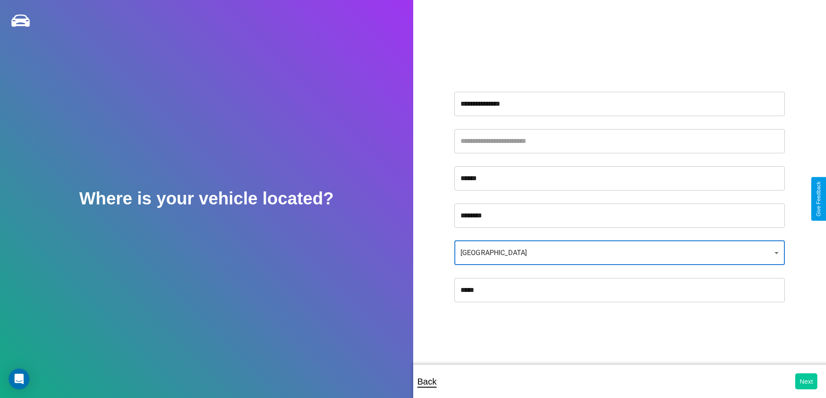 The image size is (826, 398). Describe the element at coordinates (19, 379) in the screenshot. I see `div: Open Intercom Messenger` at that location.